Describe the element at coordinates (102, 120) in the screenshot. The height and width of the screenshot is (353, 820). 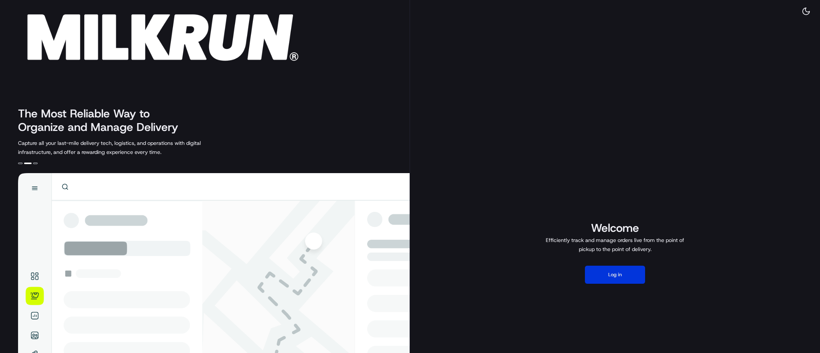
I see `h2: The Most Reliable Way to Organize and Manage Delivery` at that location.